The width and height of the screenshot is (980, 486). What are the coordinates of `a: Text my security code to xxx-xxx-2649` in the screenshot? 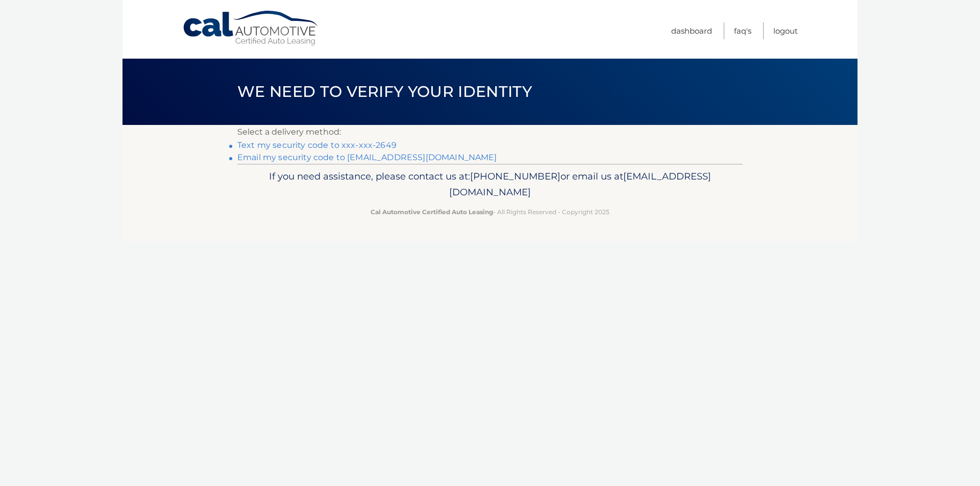 It's located at (317, 145).